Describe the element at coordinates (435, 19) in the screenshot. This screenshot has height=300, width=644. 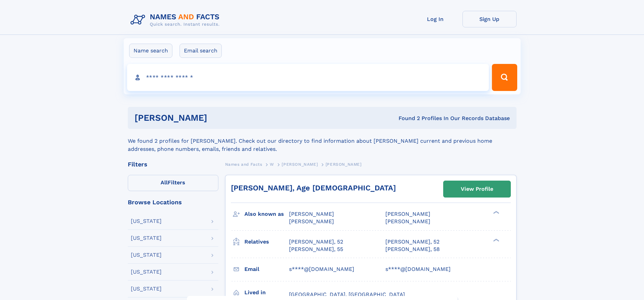
I see `a: Log In` at that location.